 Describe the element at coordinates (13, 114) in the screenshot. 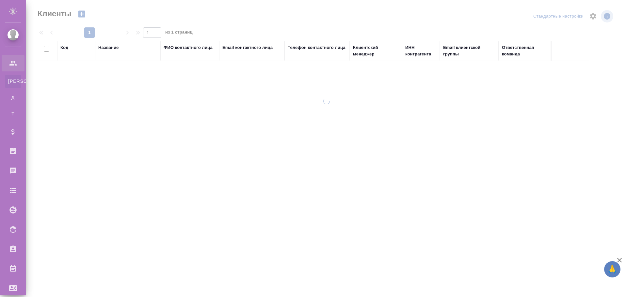

I see `span: Т` at that location.